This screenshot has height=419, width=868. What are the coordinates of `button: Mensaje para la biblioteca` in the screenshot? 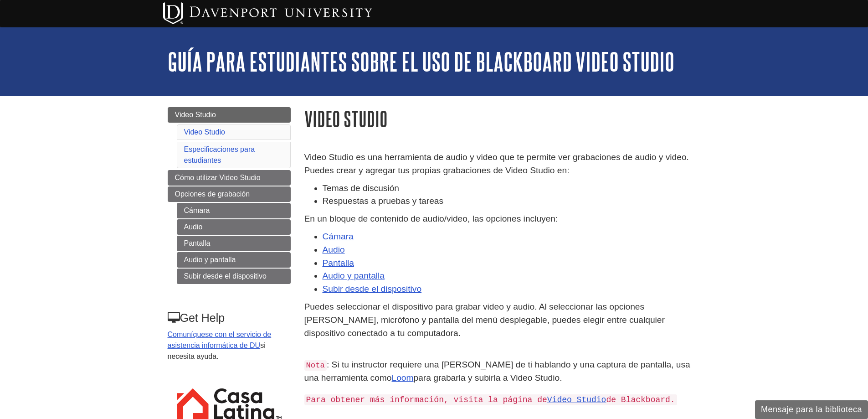 It's located at (811, 409).